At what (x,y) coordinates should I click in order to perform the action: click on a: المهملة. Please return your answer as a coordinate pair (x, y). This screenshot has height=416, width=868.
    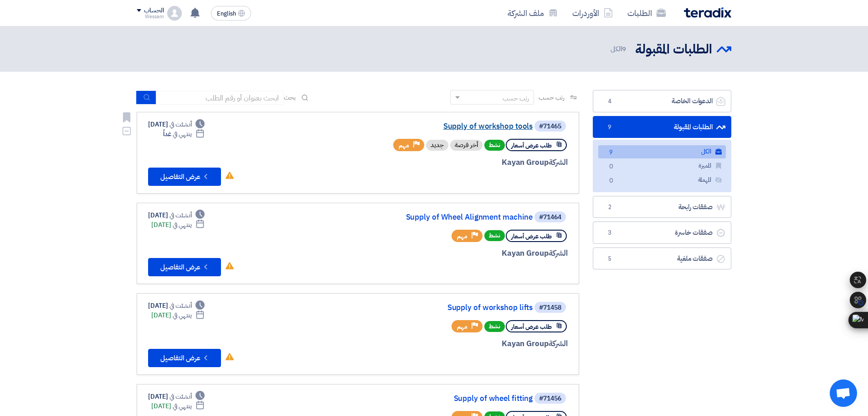
    Looking at the image, I should click on (662, 180).